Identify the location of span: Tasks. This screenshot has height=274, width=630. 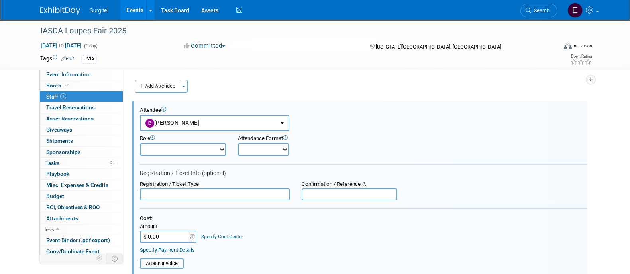
(52, 163).